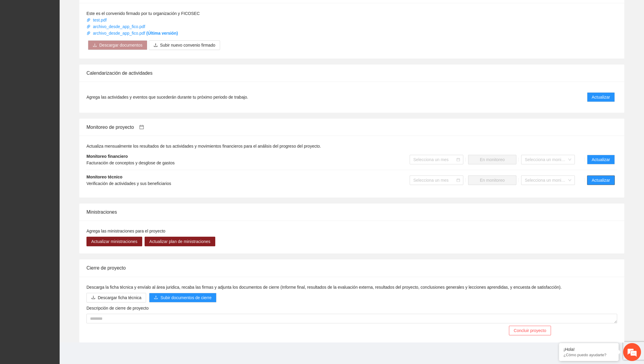  I want to click on button: Actualizar ministraciones, so click(114, 241).